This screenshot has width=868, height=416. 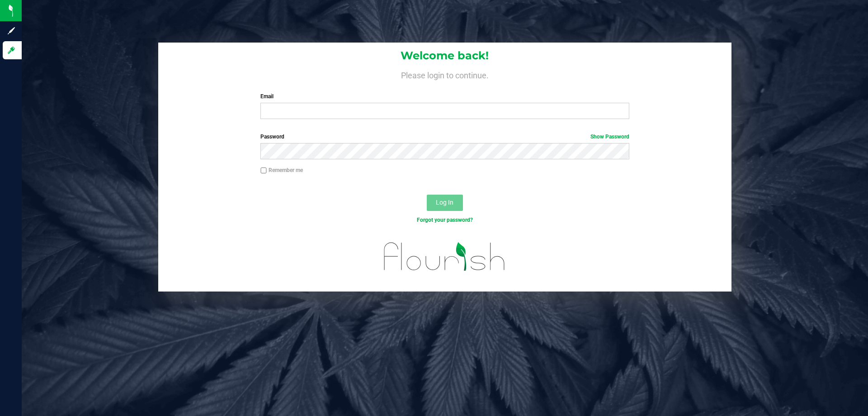 What do you see at coordinates (444, 74) in the screenshot?
I see `h4: Please login to continue.` at bounding box center [444, 74].